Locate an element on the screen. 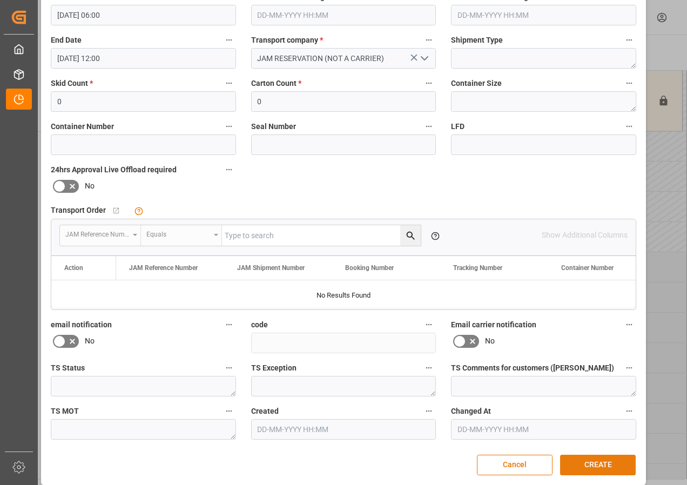 The image size is (687, 485). input: Type to search is located at coordinates (321, 235).